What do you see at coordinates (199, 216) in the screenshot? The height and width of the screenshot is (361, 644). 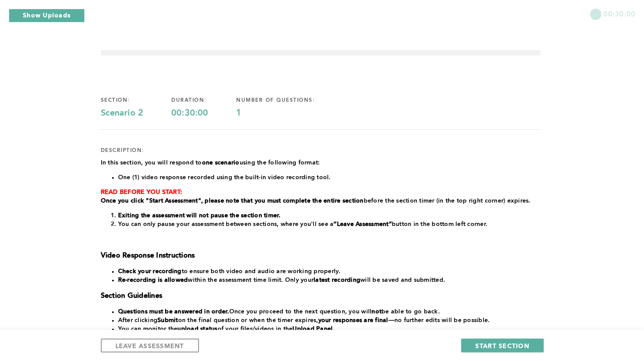 I see `strong: Exiting the assessment will not pause the section timer.` at bounding box center [199, 216].